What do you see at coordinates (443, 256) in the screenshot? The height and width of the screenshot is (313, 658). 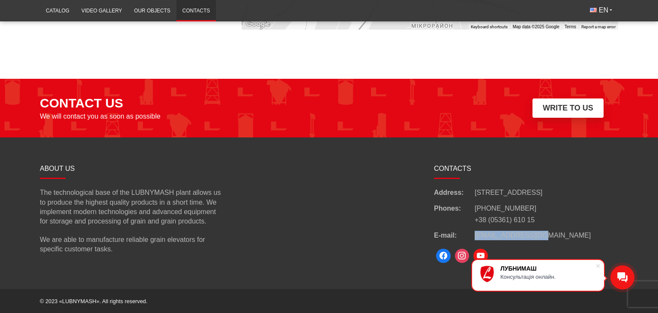 I see `a: Facebook` at bounding box center [443, 256].